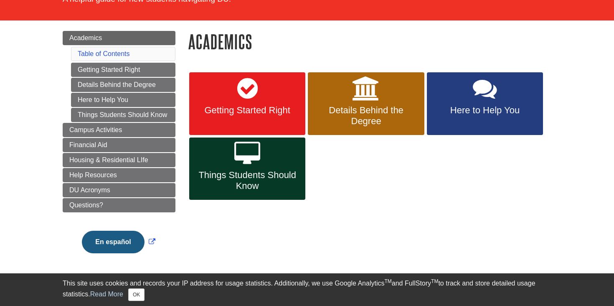 The height and width of the screenshot is (306, 614). I want to click on a: Questions?, so click(119, 205).